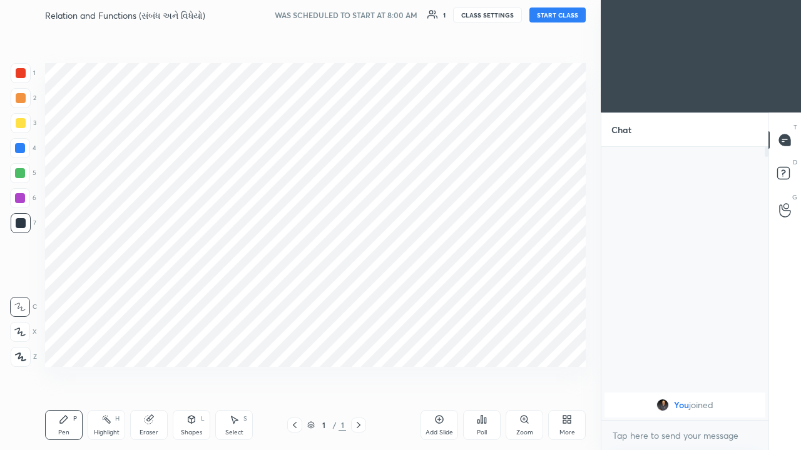  What do you see at coordinates (234, 433) in the screenshot?
I see `div: Select` at bounding box center [234, 433].